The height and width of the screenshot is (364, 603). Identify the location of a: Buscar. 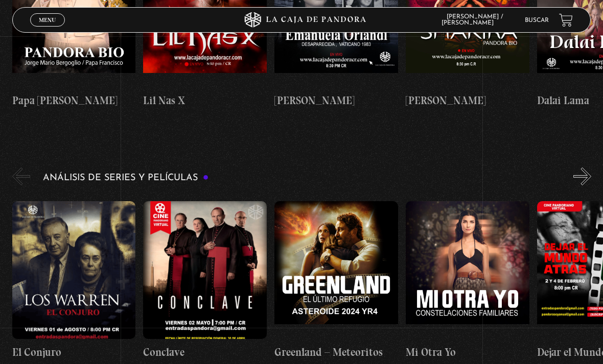
(537, 20).